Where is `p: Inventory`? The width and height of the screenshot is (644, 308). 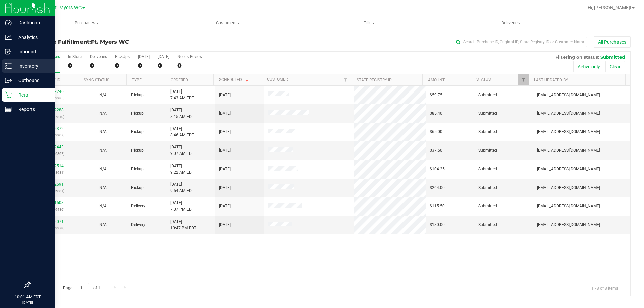 p: Inventory is located at coordinates (32, 66).